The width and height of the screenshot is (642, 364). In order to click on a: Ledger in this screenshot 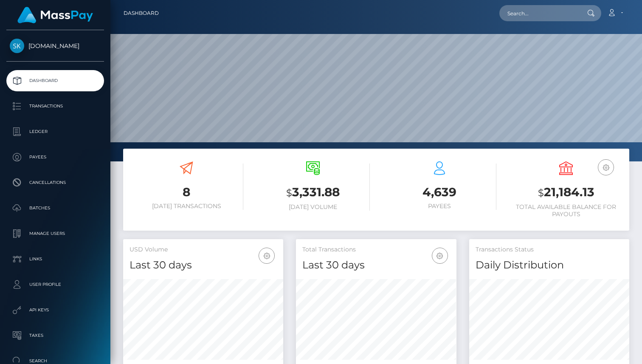, I will do `click(56, 132)`.